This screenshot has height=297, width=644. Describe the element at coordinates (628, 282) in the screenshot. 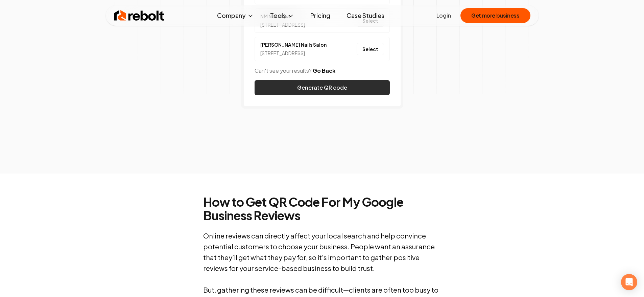

I see `div: Open Intercom Messenger` at that location.